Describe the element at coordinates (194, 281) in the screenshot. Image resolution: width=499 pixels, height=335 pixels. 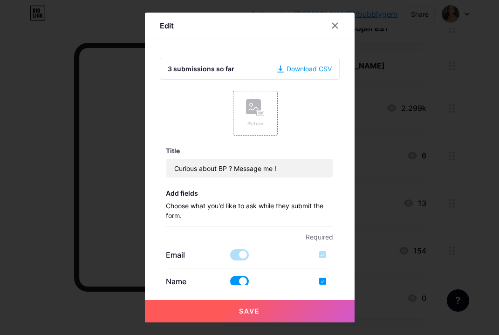
I see `p: Name` at that location.